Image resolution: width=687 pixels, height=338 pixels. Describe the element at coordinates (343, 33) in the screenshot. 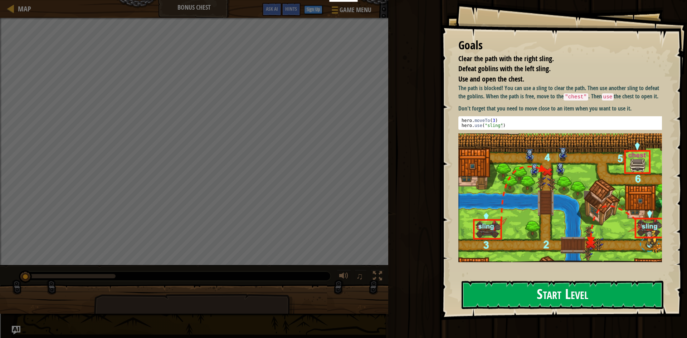

I see `div: Move To ...` at that location.